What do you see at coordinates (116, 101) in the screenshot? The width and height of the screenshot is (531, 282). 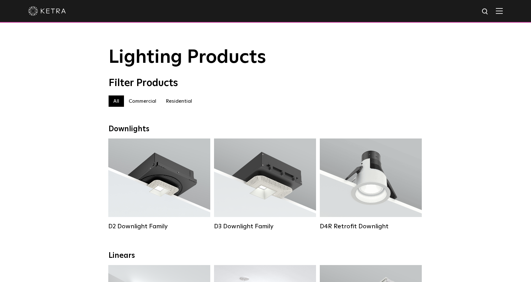 I see `label: All` at bounding box center [116, 101].